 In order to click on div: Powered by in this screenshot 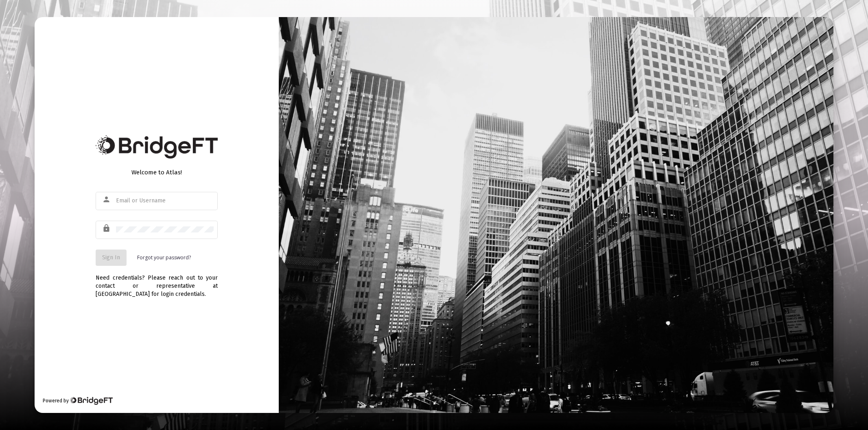, I will do `click(77, 401)`.